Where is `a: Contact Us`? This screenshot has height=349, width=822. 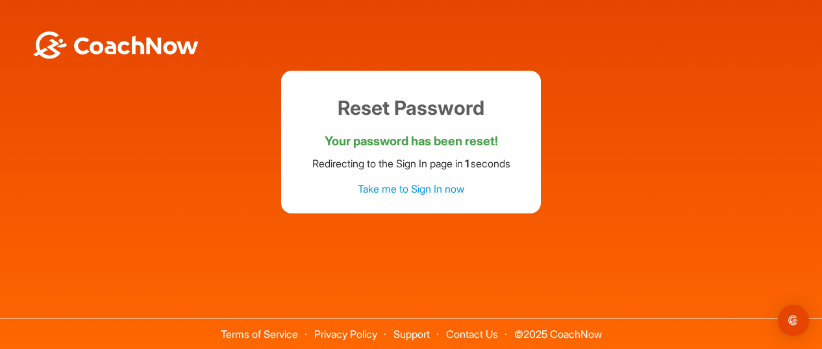 a: Contact Us is located at coordinates (472, 334).